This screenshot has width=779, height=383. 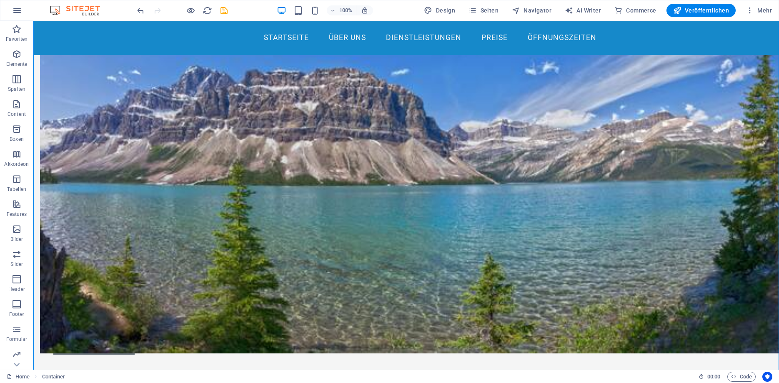 I want to click on h6: Session-Zeit, so click(x=709, y=377).